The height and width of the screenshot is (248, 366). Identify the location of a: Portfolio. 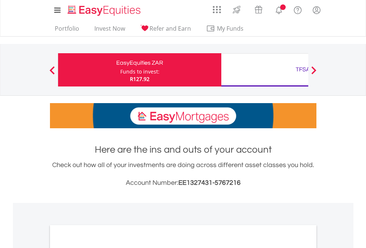
(67, 30).